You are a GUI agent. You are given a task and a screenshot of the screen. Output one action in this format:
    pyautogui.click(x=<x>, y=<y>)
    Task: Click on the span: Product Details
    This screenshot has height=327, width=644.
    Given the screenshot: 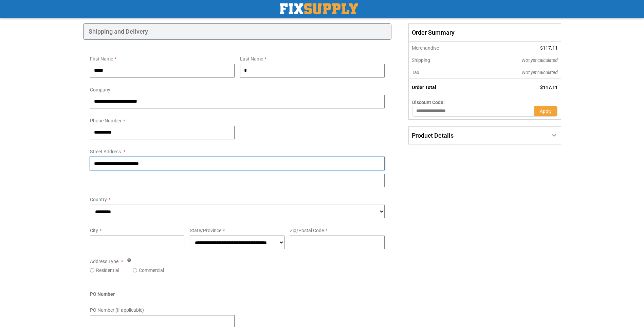 What is the action you would take?
    pyautogui.click(x=433, y=135)
    